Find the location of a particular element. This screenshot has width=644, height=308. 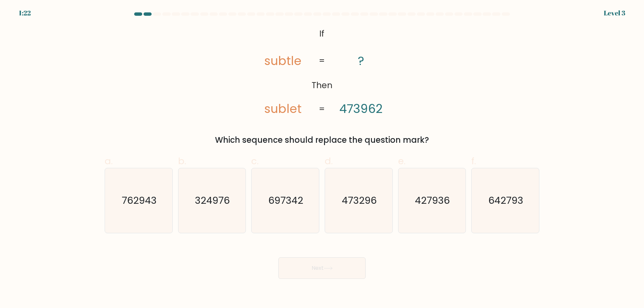

span: b. is located at coordinates (182, 161).